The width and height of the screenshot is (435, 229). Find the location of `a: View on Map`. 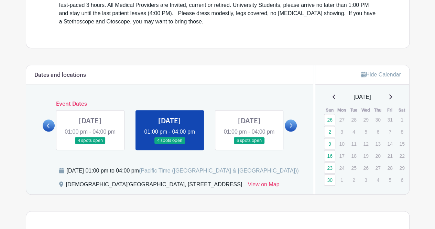

a: View on Map is located at coordinates (263, 186).